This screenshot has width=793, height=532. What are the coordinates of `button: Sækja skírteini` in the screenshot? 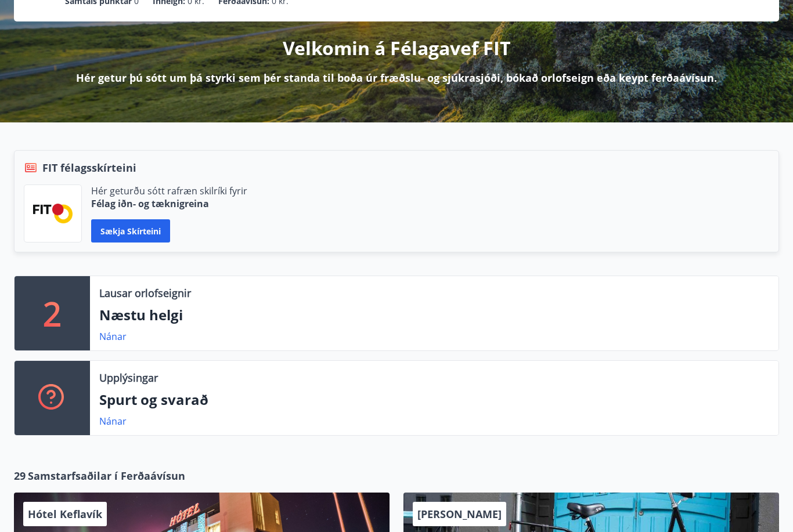 It's located at (131, 232).